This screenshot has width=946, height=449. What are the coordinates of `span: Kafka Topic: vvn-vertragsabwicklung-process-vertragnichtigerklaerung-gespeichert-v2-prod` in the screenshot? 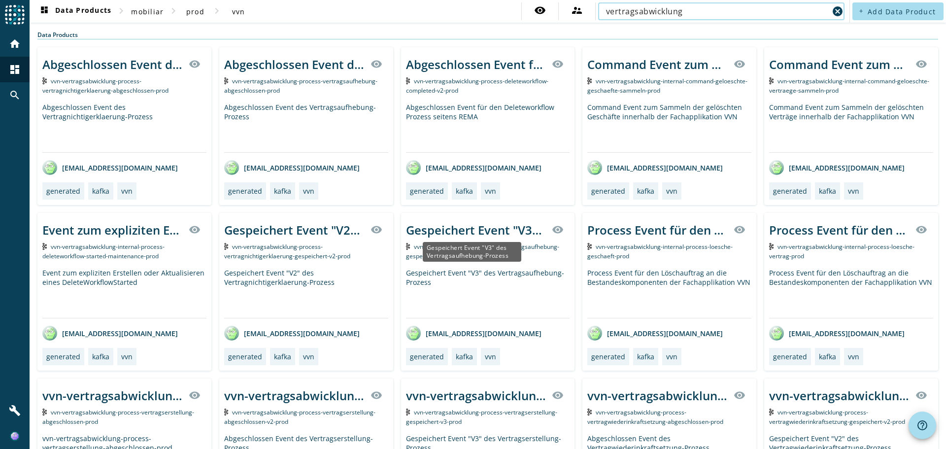 It's located at (287, 251).